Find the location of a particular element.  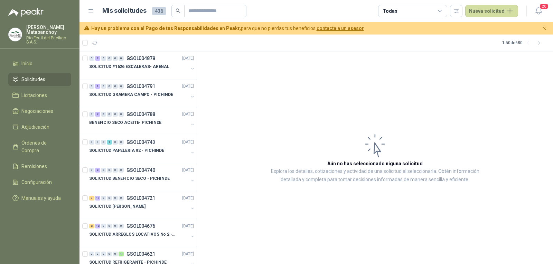

p: GSOL004878 is located at coordinates (141, 58).